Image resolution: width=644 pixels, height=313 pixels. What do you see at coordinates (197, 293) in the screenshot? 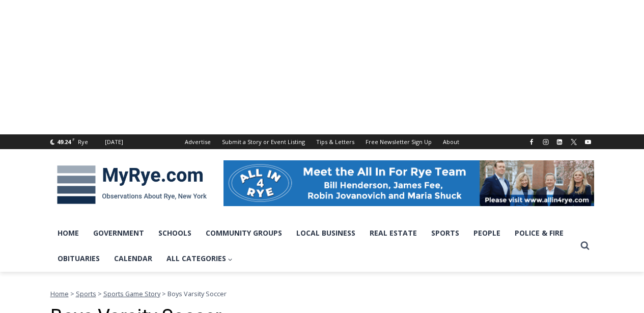
I see `span: Boys Varsity Soccer` at bounding box center [197, 293].